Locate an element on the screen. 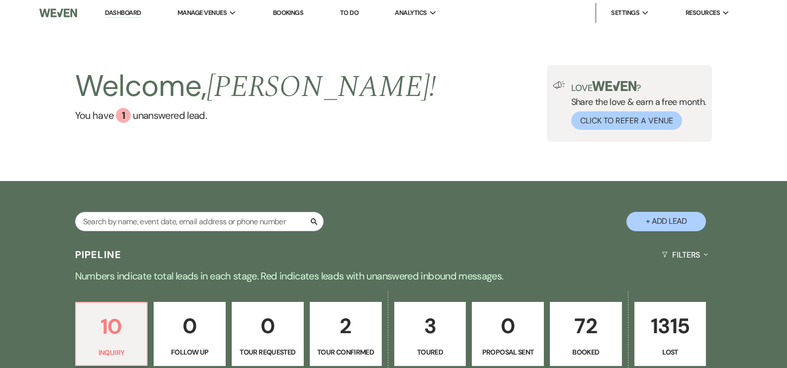 The width and height of the screenshot is (787, 368). p: 10 is located at coordinates (111, 326).